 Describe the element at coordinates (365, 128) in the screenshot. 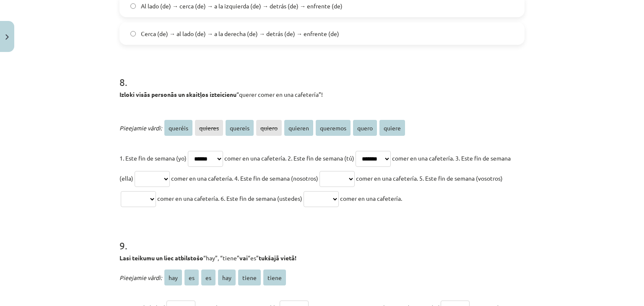

I see `span: quero` at that location.